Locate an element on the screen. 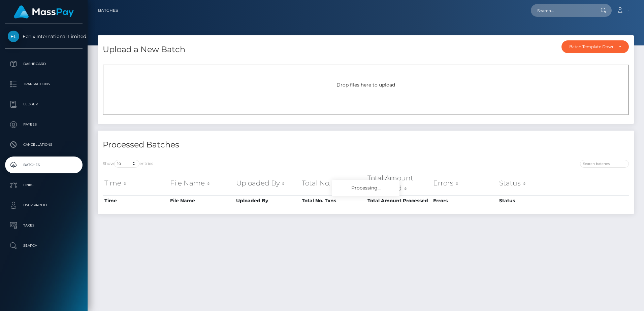 The image size is (644, 311). button: Batch Template Download is located at coordinates (595, 47).